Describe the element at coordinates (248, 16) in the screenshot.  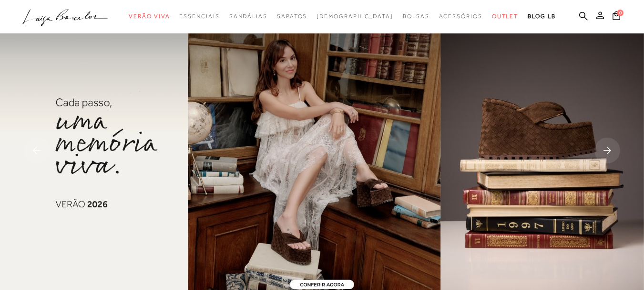
I see `span: Sandálias` at that location.